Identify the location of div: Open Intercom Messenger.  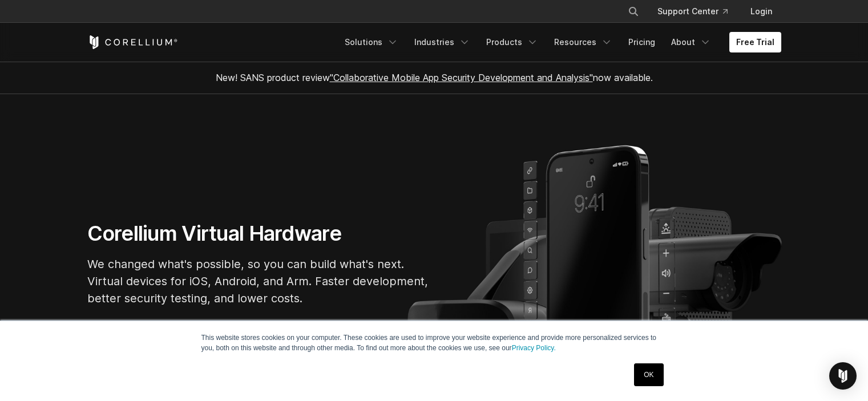
(843, 376).